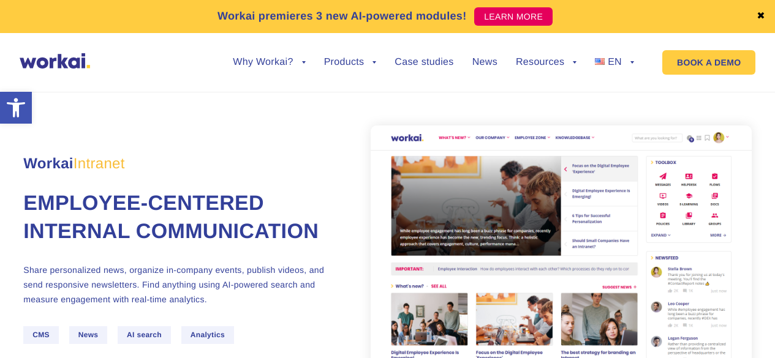  Describe the element at coordinates (74, 157) in the screenshot. I see `span: Workai` at that location.